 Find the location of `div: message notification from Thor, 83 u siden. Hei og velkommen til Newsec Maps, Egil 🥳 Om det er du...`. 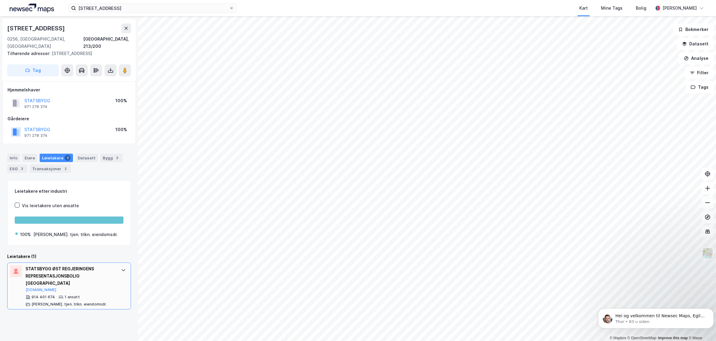

div: message notification from Thor, 83 u siden. Hei og velkommen til Newsec Maps, Egil 🥳 Om det er du... is located at coordinates (60, 23).